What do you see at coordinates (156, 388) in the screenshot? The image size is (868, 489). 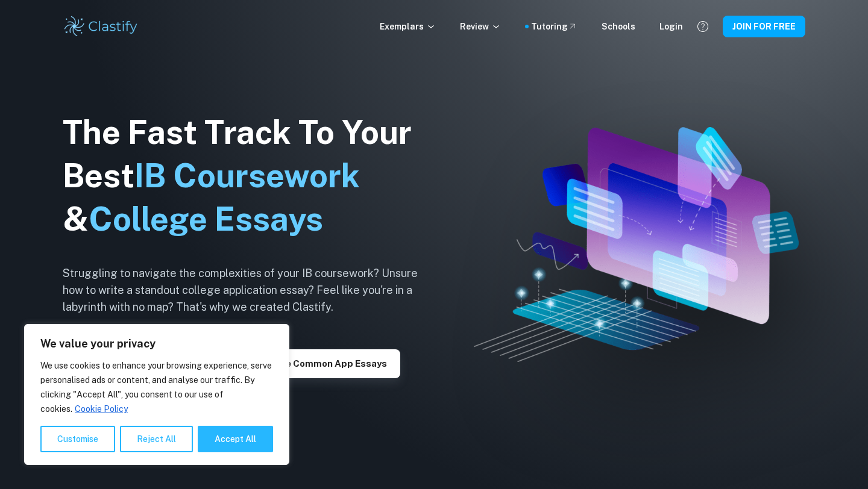 I see `p: We use cookies to enhance your browsing experience, serve personalised ads or content, and analys...` at bounding box center [156, 388].